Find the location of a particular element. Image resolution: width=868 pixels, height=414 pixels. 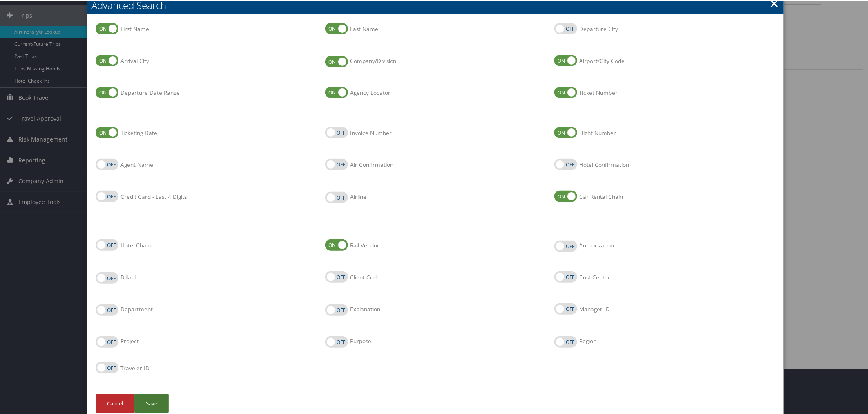

label: Airline is located at coordinates (337, 196).